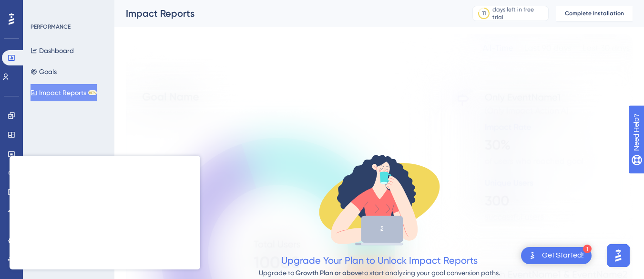 Image resolution: width=644 pixels, height=279 pixels. Describe the element at coordinates (93, 93) in the screenshot. I see `div: BETA` at that location.